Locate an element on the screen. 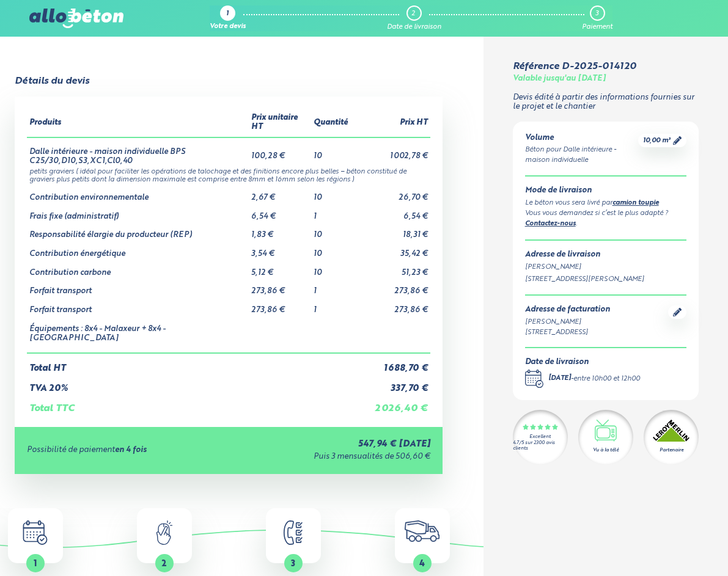  a: camion toupie is located at coordinates (636, 203).